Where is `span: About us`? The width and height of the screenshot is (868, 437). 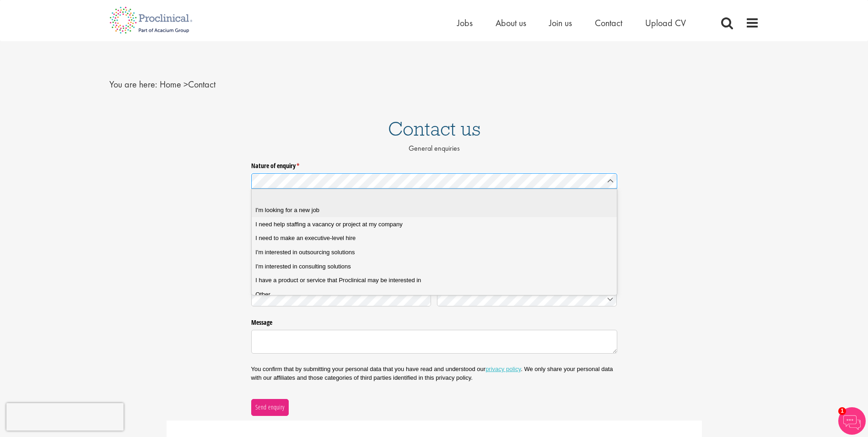
span: About us is located at coordinates (511, 23).